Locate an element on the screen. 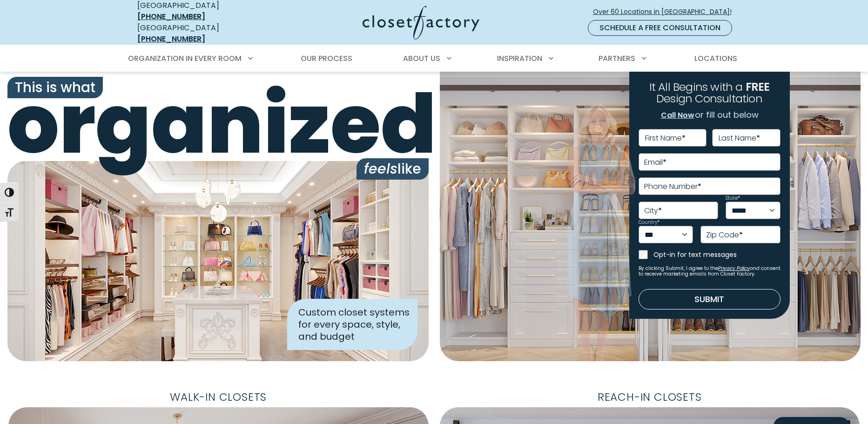 The height and width of the screenshot is (424, 868). span: Locations is located at coordinates (716, 58).